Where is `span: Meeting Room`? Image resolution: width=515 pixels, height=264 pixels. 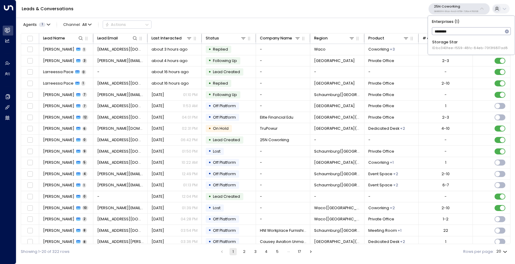
span: Meeting Room is located at coordinates (383, 231).